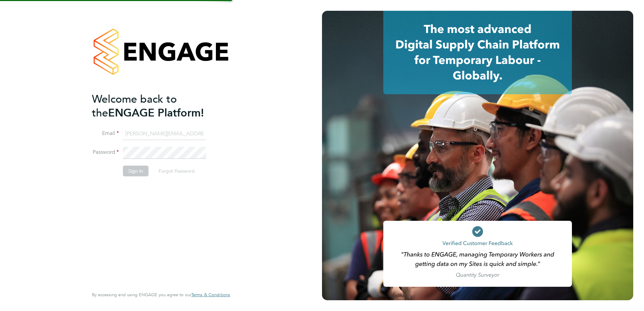 The image size is (644, 311). What do you see at coordinates (136, 171) in the screenshot?
I see `button: Sign In` at bounding box center [136, 171].